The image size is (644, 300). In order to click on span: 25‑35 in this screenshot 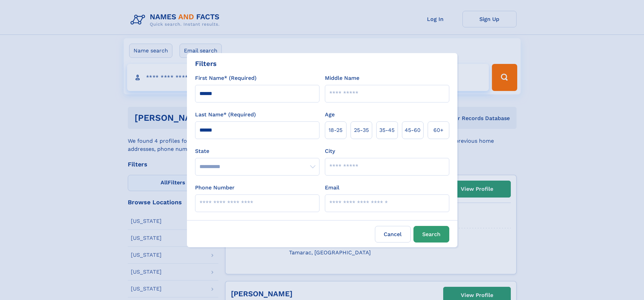, I will do `click(361, 130)`.